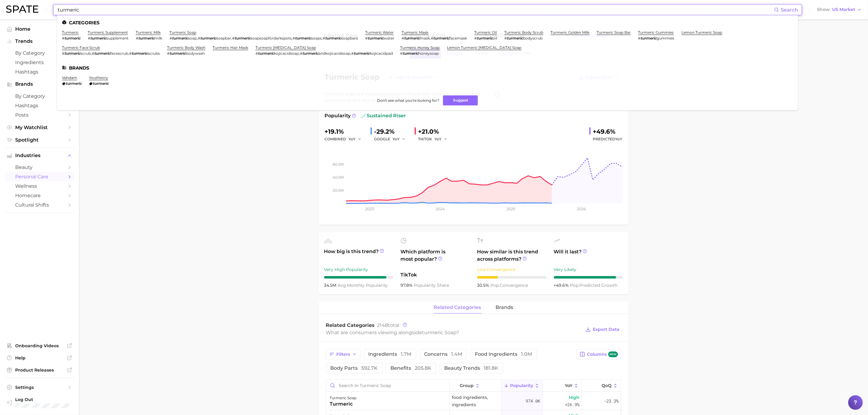  I want to click on span: +26.9%, so click(572, 404).